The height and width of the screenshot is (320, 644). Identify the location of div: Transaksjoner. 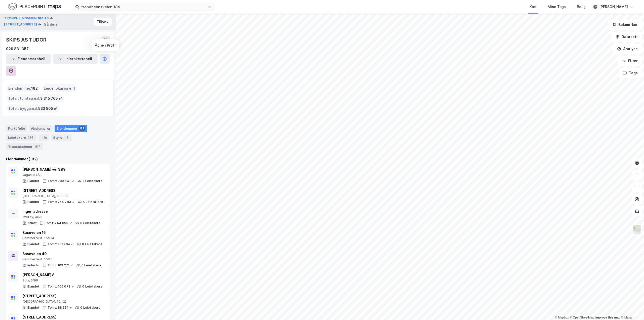
(24, 147).